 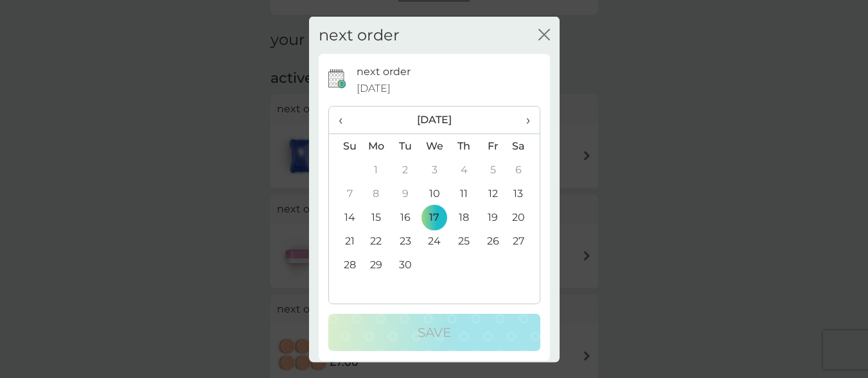 What do you see at coordinates (523, 217) in the screenshot?
I see `td: 20` at bounding box center [523, 217].